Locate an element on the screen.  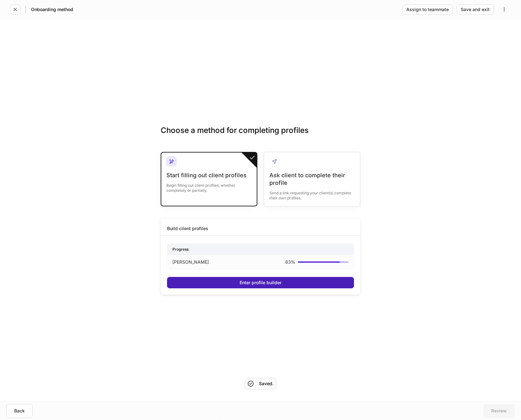
div: Assign to teammate is located at coordinates (427, 9).